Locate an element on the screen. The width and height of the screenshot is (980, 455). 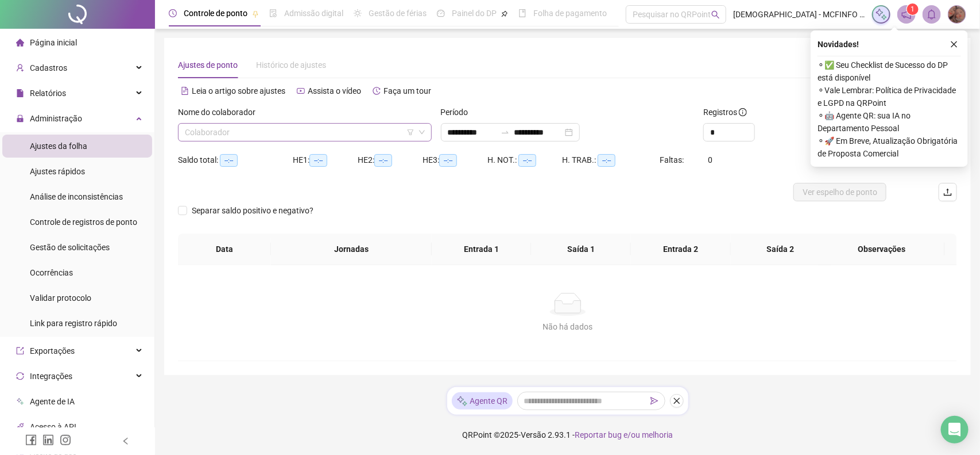
th: Entrada 2 is located at coordinates (681, 249).